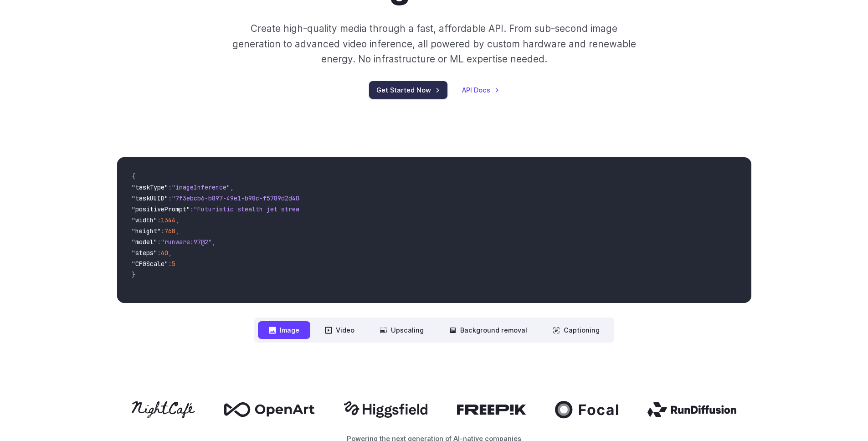 This screenshot has height=441, width=868. I want to click on span: "CFGScale", so click(150, 264).